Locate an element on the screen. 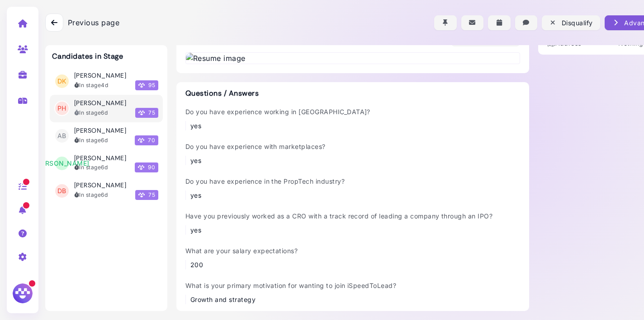 This screenshot has height=320, width=644. button: Disqualify is located at coordinates (571, 23).